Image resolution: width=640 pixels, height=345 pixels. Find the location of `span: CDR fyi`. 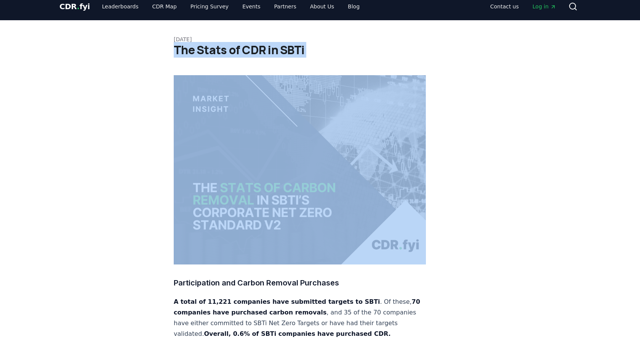

span: CDR fyi is located at coordinates (75, 6).